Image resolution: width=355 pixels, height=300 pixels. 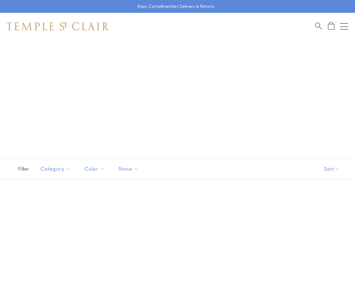 I want to click on a: Open Shopping Bag, so click(x=331, y=26).